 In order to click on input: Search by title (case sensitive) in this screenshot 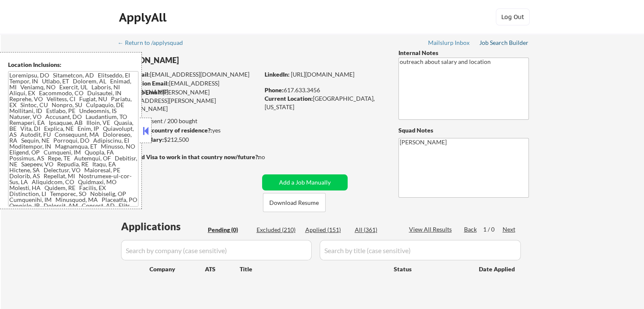, I will do `click(420, 250)`.